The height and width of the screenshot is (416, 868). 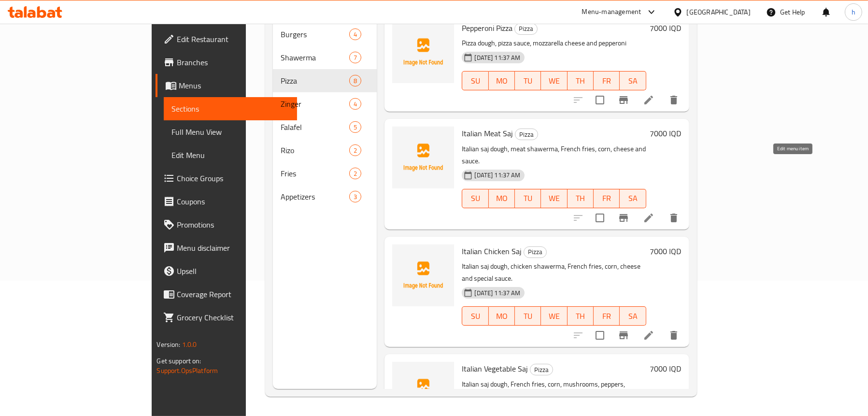 I want to click on a: Support.OpsPlatform, so click(x=187, y=370).